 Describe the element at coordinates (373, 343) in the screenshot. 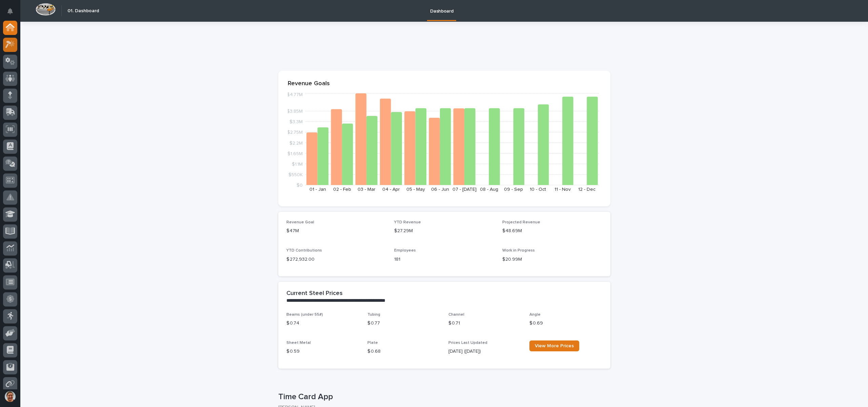

I see `span: Plate` at that location.